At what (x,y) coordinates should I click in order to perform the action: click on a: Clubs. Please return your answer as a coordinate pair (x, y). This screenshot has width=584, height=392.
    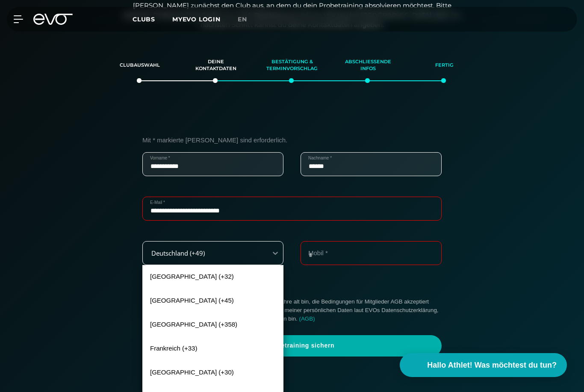
    Looking at the image, I should click on (152, 19).